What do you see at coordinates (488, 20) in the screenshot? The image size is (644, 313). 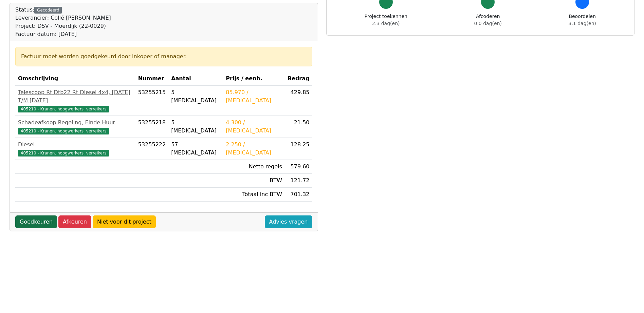 I see `div: Afcoderen` at bounding box center [488, 20].